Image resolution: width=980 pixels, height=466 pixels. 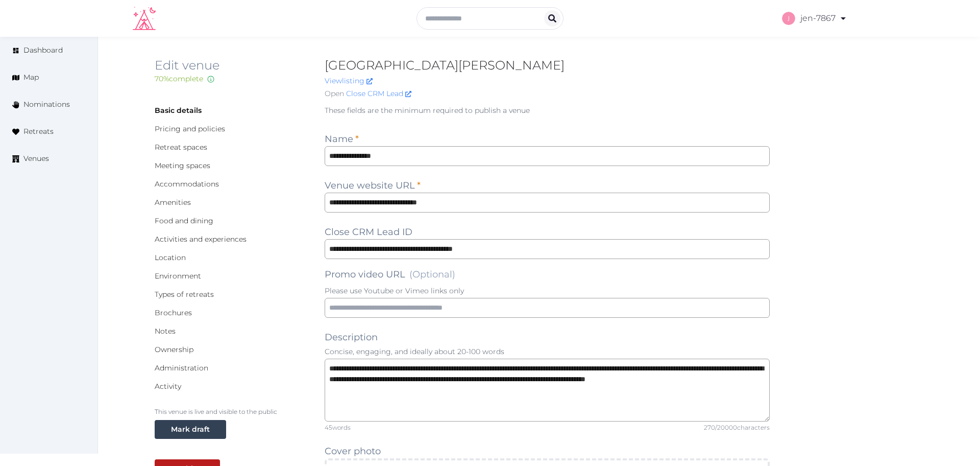 What do you see at coordinates (342, 139) in the screenshot?
I see `label: Name` at bounding box center [342, 139].